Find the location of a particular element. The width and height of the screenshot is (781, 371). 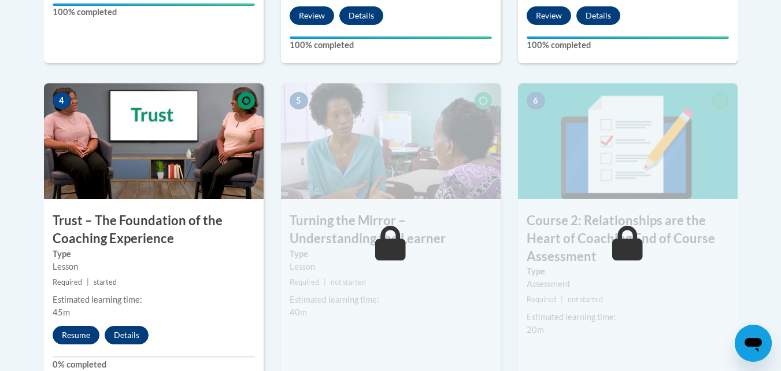

h3: Trust – The Foundation of the Coaching Experience is located at coordinates (154, 230).